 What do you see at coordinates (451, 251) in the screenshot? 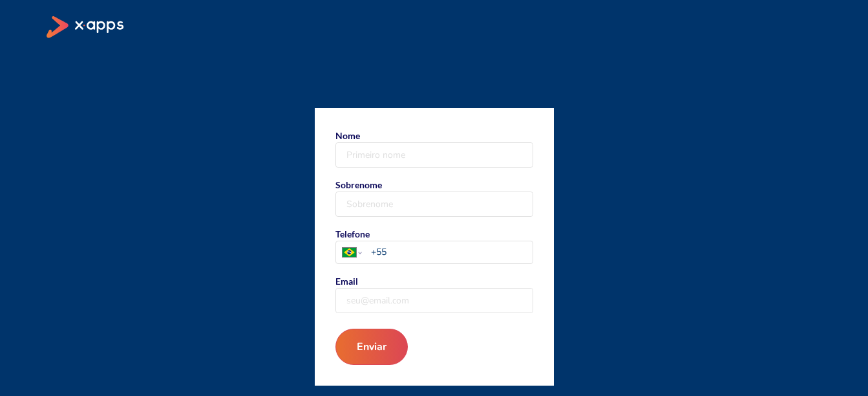
I see `input: TelefonePhone number country` at bounding box center [451, 251].